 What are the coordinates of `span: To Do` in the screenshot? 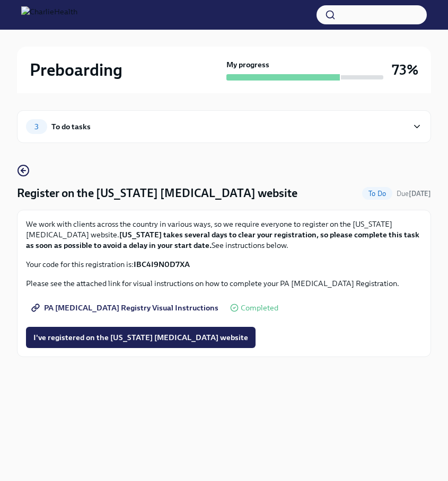 It's located at (377, 193).